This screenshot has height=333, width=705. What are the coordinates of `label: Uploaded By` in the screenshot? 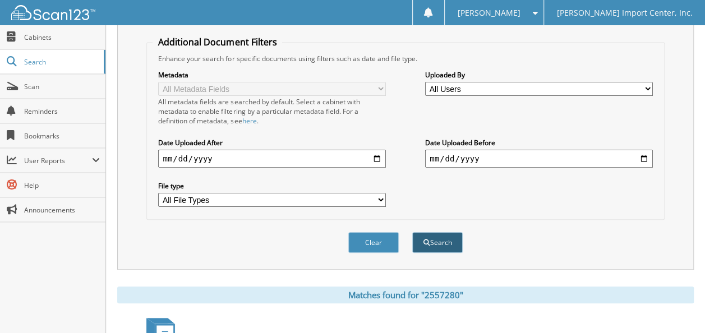 It's located at (539, 75).